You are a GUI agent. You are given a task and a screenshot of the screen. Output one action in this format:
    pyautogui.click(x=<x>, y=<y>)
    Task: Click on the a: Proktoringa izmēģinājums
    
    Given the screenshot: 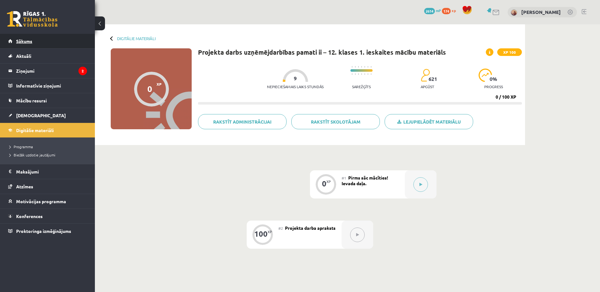 What is the action you would take?
    pyautogui.click(x=47, y=231)
    